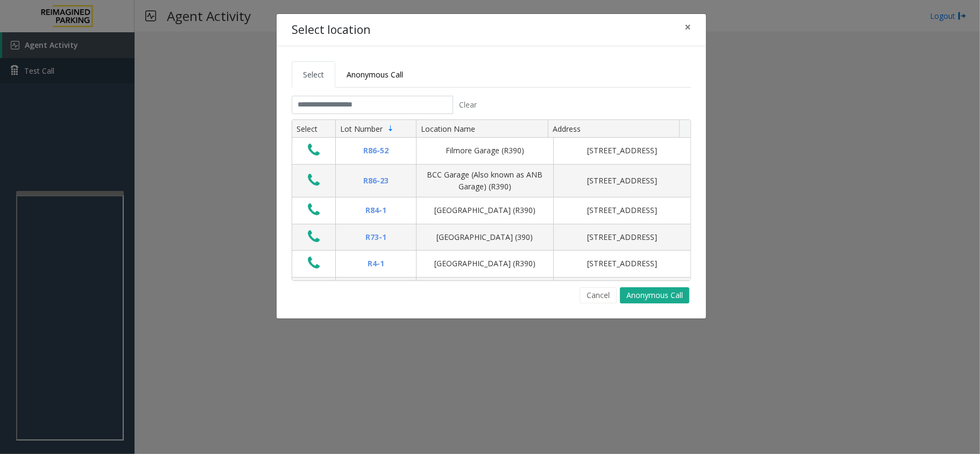  What do you see at coordinates (485, 151) in the screenshot?
I see `div: Filmore Garage (R390)` at bounding box center [485, 151].